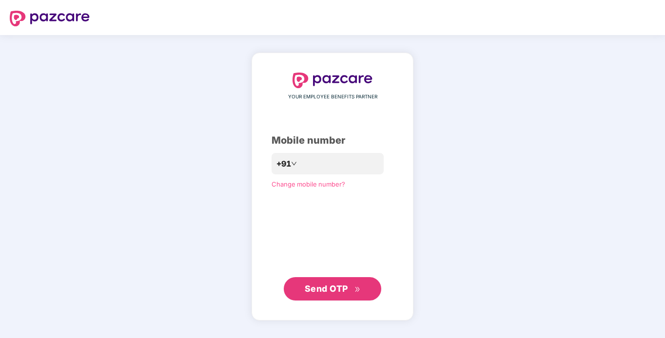  Describe the element at coordinates (357, 290) in the screenshot. I see `span: double-right` at that location.